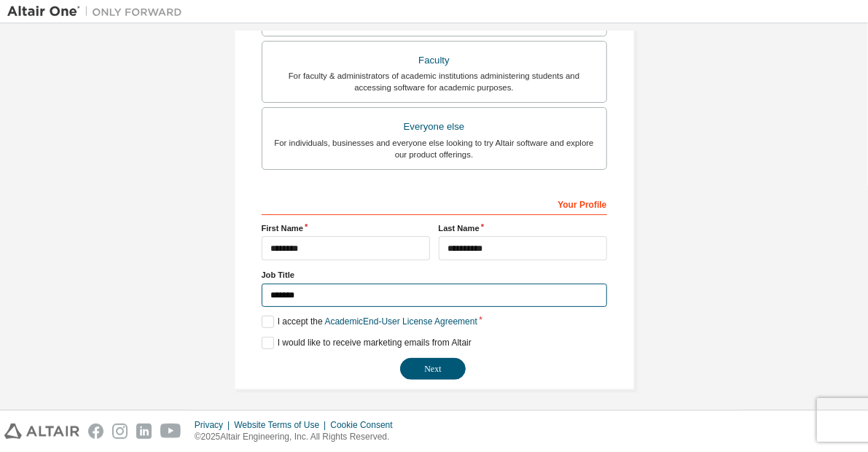 The image size is (868, 452). Describe the element at coordinates (434, 275) in the screenshot. I see `label: Job Title` at that location.